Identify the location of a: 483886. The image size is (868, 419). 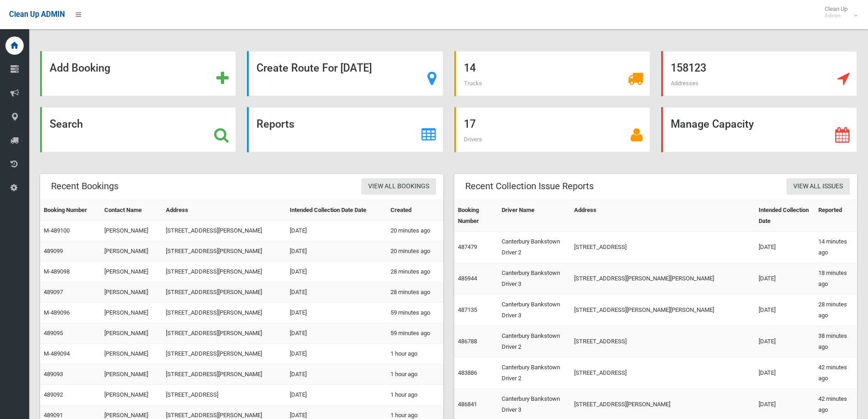
(468, 372).